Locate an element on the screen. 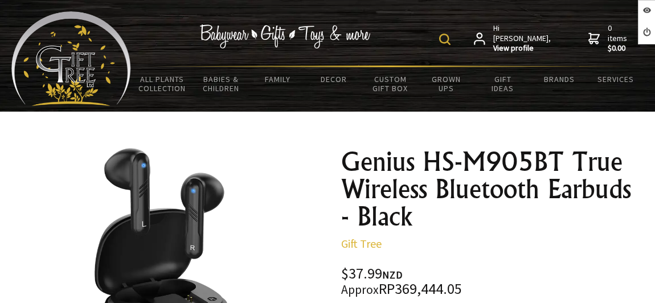 The image size is (655, 303). span: 0 items is located at coordinates (618, 38).